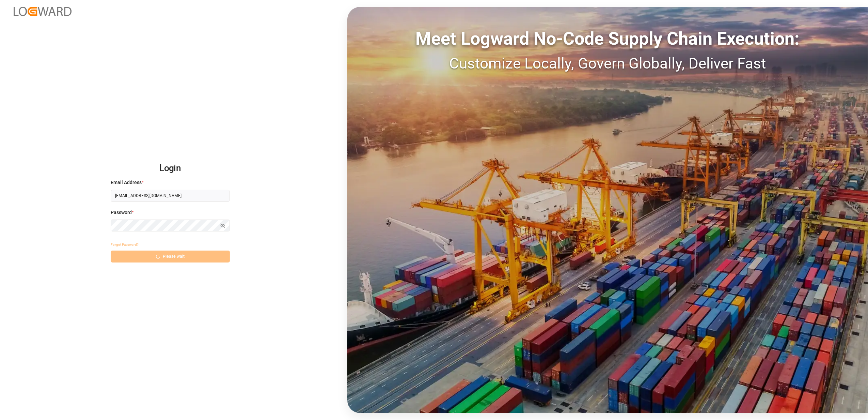 This screenshot has height=420, width=868. I want to click on span: Email Address, so click(126, 182).